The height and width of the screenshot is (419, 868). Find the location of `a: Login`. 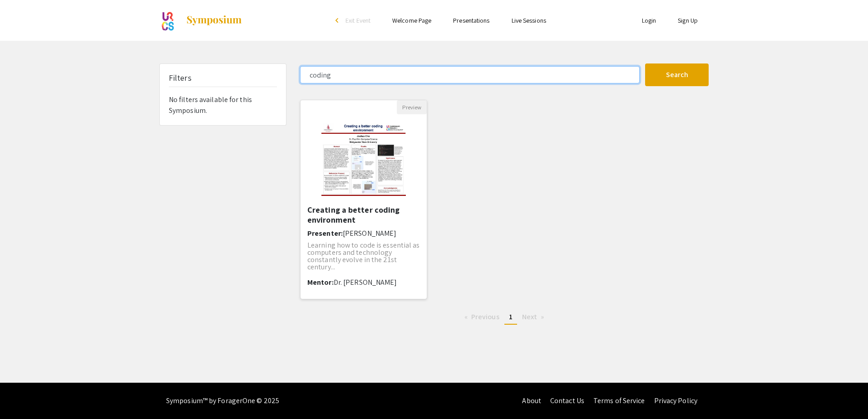

a: Login is located at coordinates (649, 21).